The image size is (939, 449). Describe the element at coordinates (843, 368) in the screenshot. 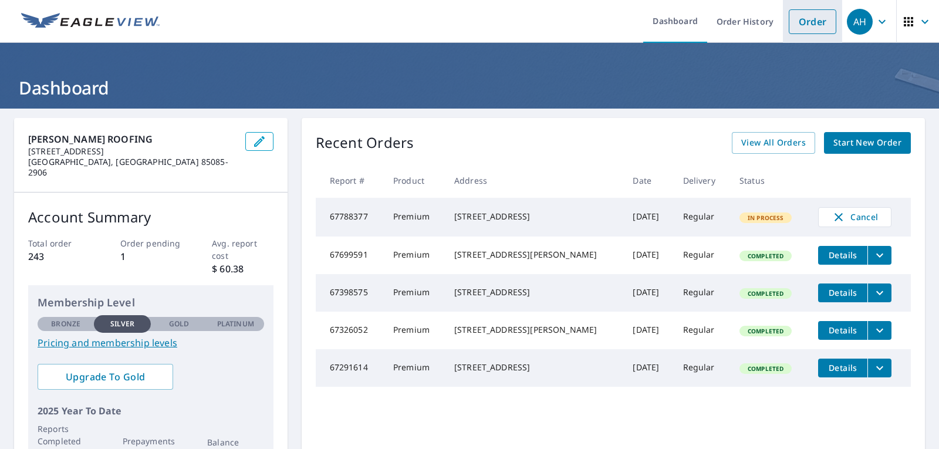

I see `button: detailsBtn-67291614` at that location.